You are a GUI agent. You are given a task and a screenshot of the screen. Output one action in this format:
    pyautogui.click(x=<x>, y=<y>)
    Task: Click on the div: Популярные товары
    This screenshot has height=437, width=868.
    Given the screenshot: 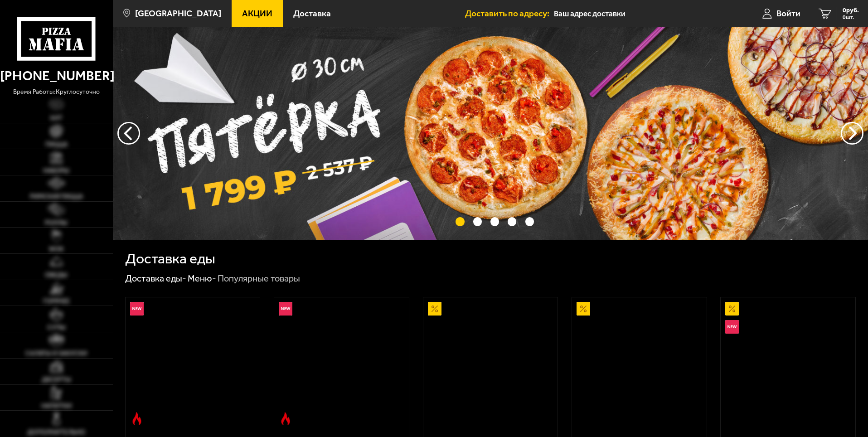 What is the action you would take?
    pyautogui.click(x=259, y=279)
    